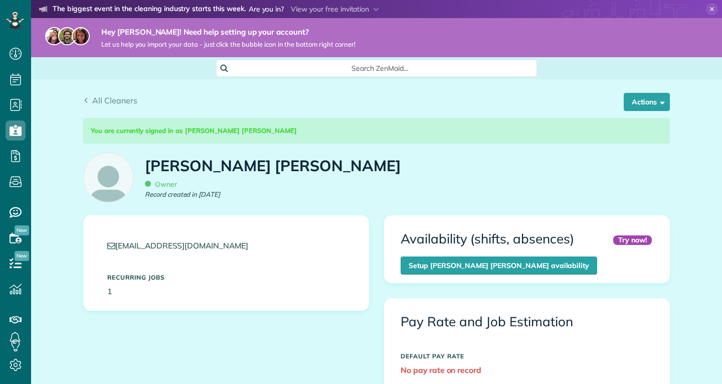 Image resolution: width=722 pixels, height=384 pixels. I want to click on span: Are you in?, so click(266, 10).